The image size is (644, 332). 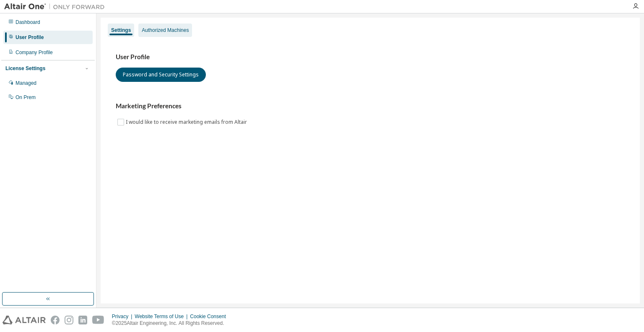 I want to click on label: I would like to receive marketing emails from Altair, so click(x=187, y=122).